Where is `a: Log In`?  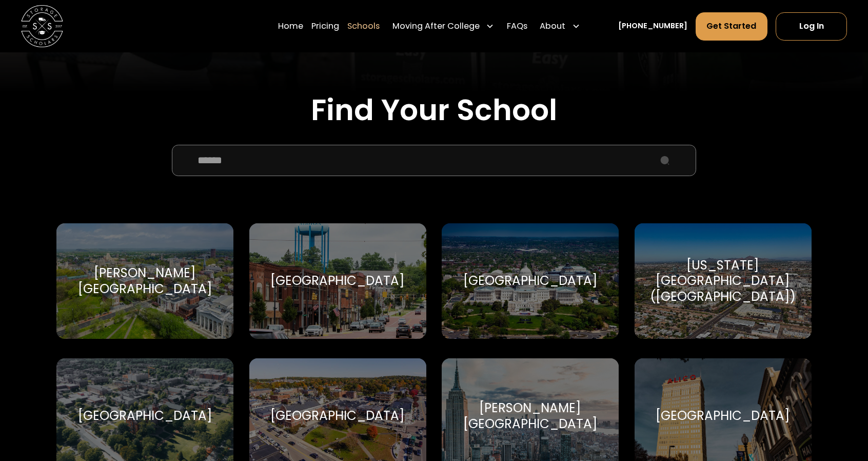 a: Log In is located at coordinates (811, 26).